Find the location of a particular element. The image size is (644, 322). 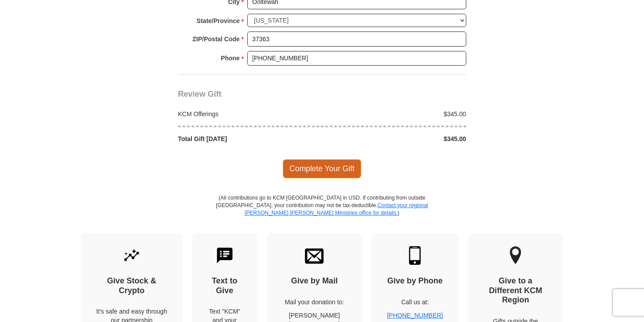

img: mobile.svg is located at coordinates (415, 256).